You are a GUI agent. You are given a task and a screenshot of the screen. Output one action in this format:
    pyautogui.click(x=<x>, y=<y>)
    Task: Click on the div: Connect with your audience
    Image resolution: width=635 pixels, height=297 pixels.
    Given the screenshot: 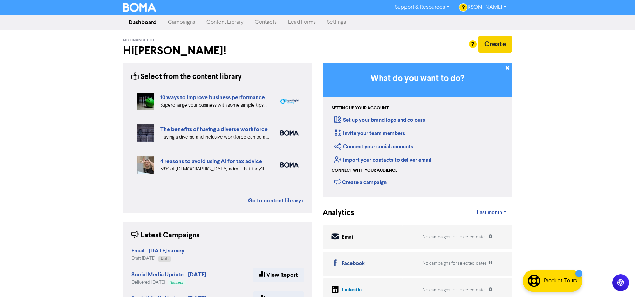 What is the action you would take?
    pyautogui.click(x=365, y=171)
    